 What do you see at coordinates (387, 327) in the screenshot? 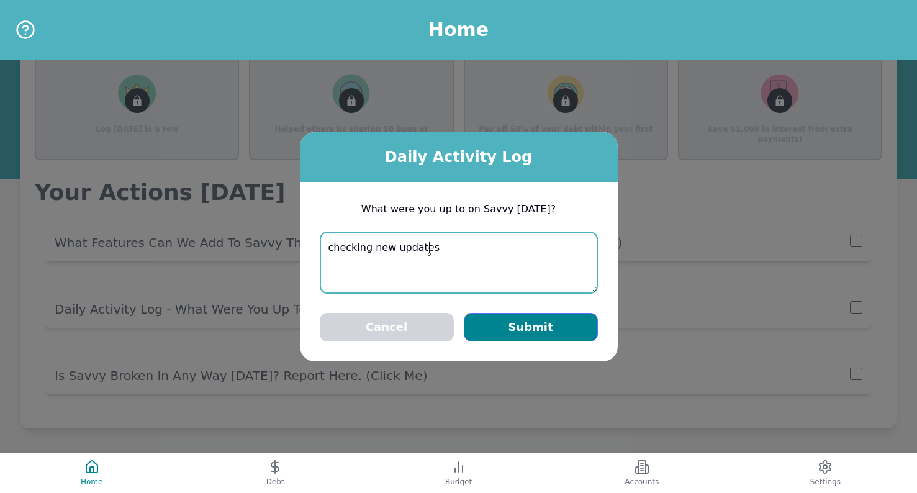
I see `button: Cancel` at bounding box center [387, 327].